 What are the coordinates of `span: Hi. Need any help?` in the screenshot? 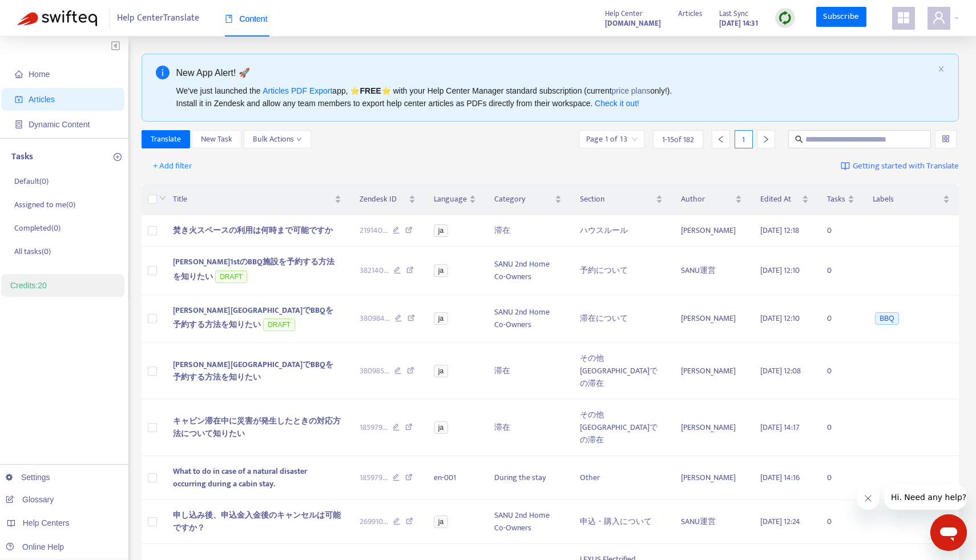 It's located at (44, 12).